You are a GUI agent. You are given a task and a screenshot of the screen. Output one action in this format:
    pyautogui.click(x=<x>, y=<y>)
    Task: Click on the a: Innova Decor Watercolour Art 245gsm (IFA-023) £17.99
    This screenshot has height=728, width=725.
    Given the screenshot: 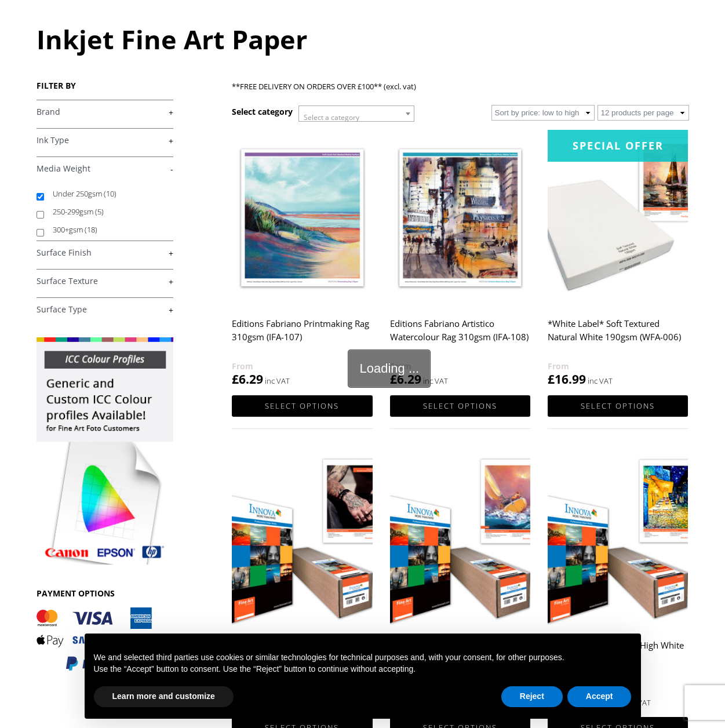 What is the action you would take?
    pyautogui.click(x=460, y=580)
    